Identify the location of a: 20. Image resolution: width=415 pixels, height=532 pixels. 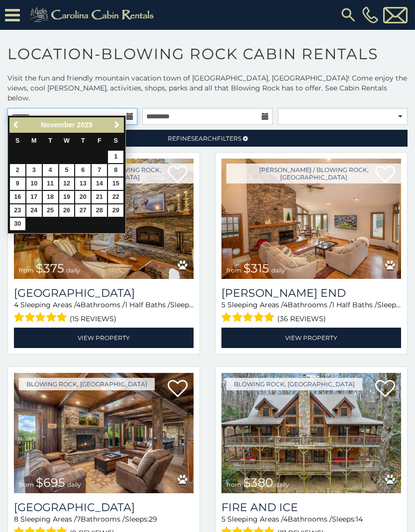
(82, 197).